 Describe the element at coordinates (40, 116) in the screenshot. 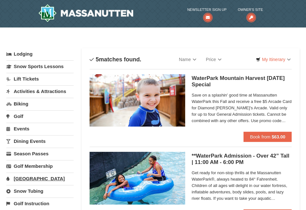

I see `a: Golf` at that location.